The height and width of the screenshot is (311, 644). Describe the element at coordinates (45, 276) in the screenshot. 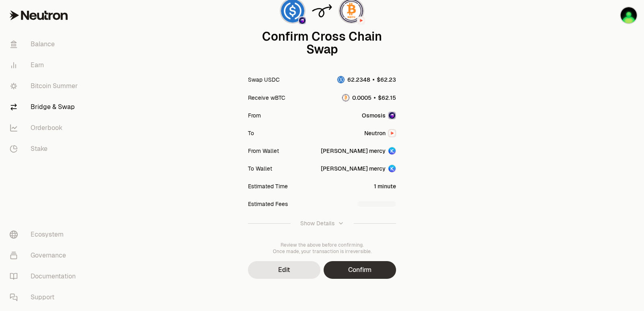

I see `a: Documentation` at that location.